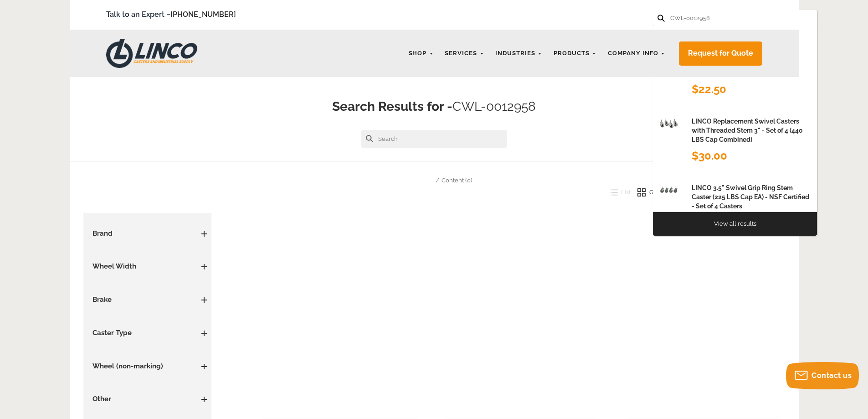  What do you see at coordinates (148, 333) in the screenshot?
I see `h3: Caster Type` at bounding box center [148, 333].